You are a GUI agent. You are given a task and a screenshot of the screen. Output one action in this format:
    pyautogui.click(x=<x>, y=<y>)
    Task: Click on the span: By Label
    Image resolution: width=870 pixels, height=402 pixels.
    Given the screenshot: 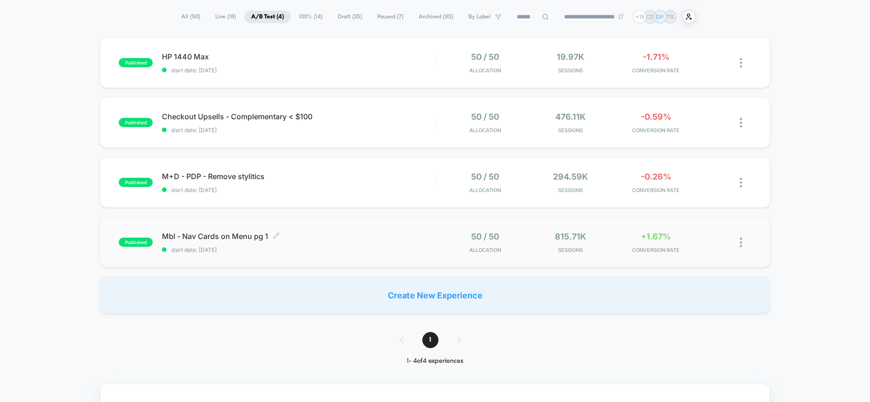 What is the action you would take?
    pyautogui.click(x=480, y=17)
    